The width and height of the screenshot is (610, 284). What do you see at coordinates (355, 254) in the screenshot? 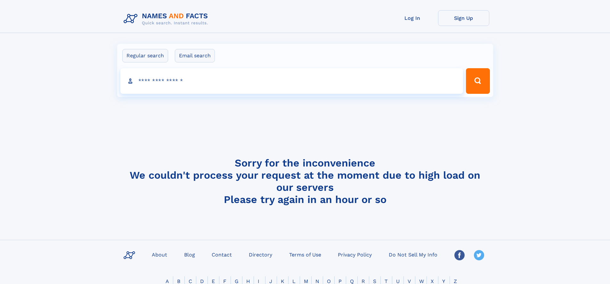
I see `a: Privacy Policy` at bounding box center [355, 254].